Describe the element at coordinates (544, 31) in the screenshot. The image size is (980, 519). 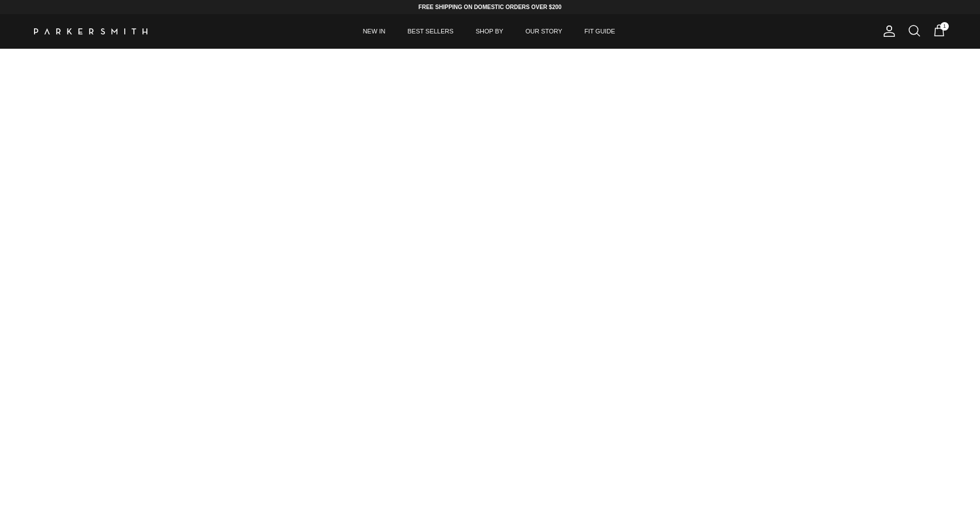
I see `a: OUR STORY` at that location.